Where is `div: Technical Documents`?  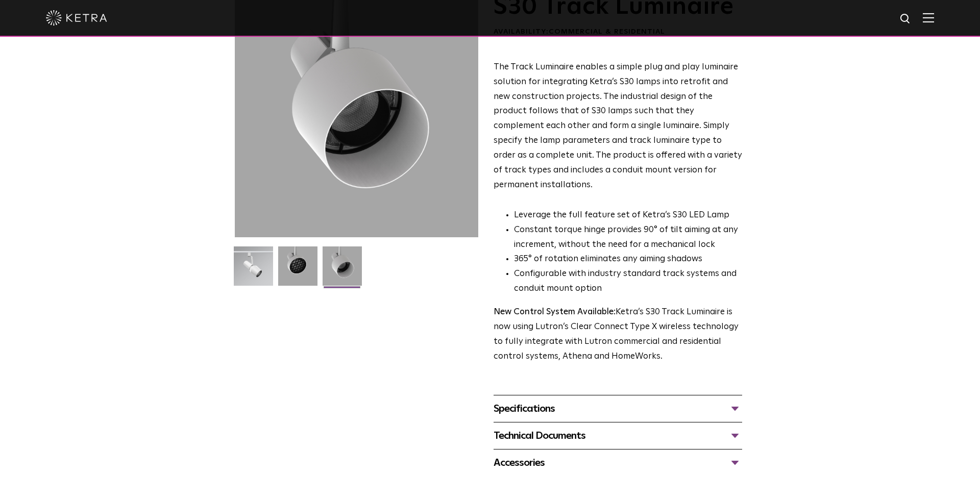
div: Technical Documents is located at coordinates (618, 436).